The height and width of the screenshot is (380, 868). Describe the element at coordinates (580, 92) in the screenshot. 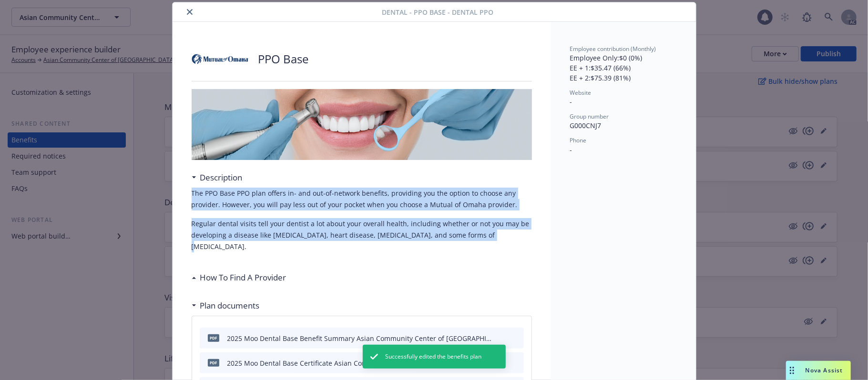

I see `span: Website` at that location.